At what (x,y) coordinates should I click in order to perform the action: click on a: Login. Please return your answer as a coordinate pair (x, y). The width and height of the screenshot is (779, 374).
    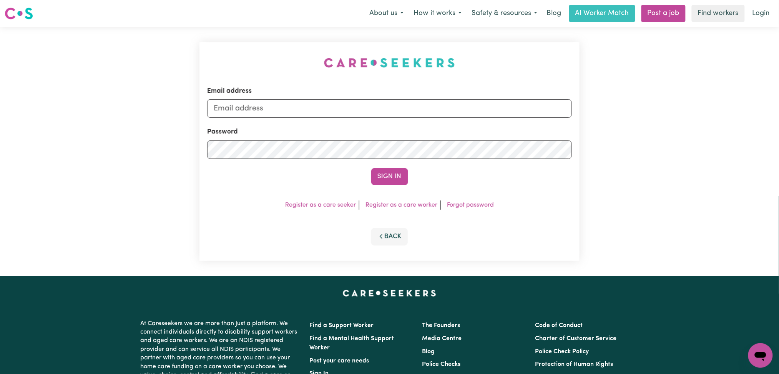
    Looking at the image, I should click on (761, 13).